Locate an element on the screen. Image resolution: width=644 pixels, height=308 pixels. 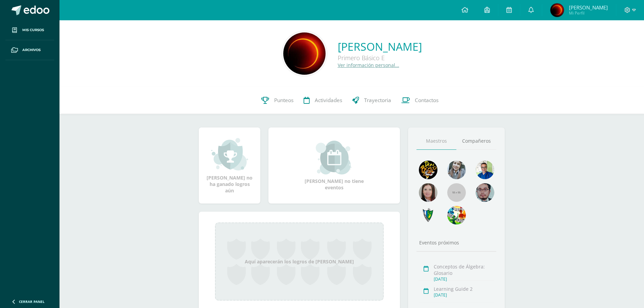
span: Cerrar panel is located at coordinates (32, 302).